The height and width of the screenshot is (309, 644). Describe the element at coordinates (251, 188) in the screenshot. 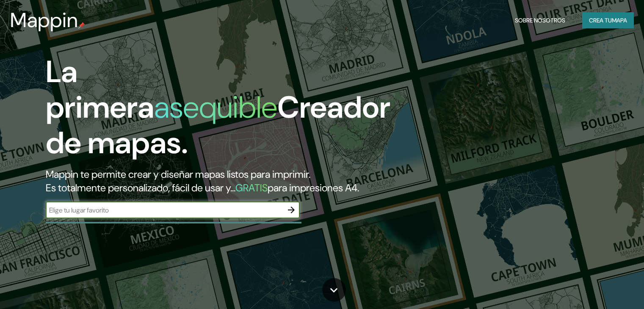

I see `font: GRATIS` at that location.